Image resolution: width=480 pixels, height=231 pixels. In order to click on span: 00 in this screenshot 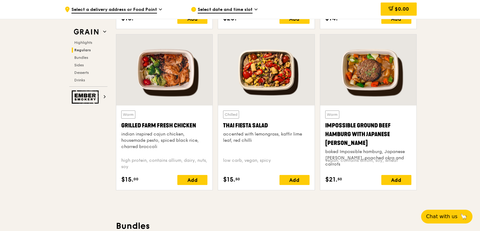, I will do `click(136, 179)`.